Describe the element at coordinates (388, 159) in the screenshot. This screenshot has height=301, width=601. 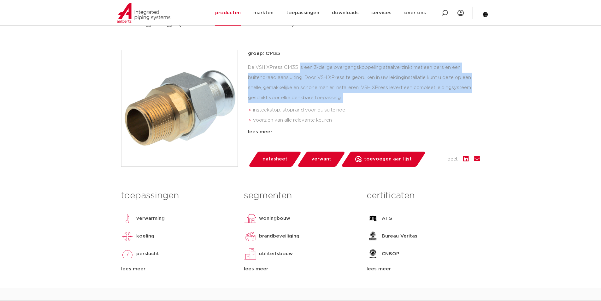
I see `span: toevoegen aan lijst` at that location.